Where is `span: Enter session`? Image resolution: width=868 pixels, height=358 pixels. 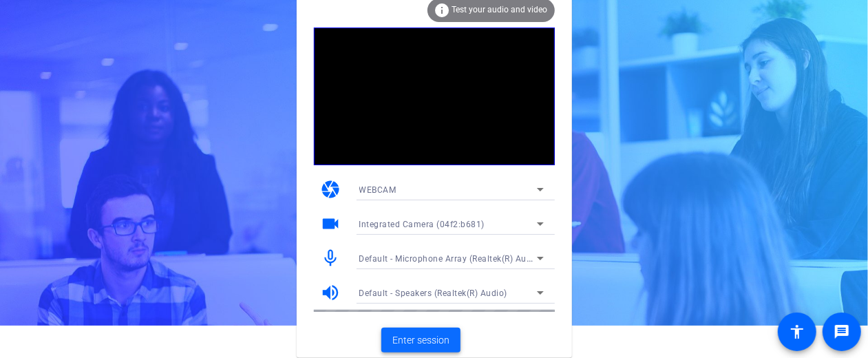
span: Enter session is located at coordinates (421, 340).